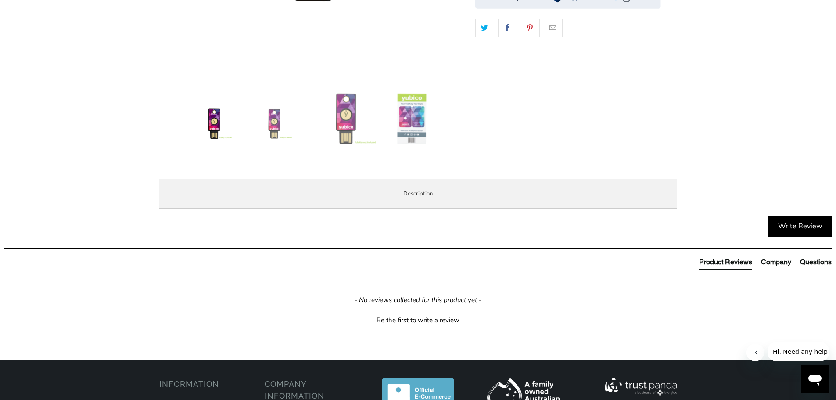 Image resolution: width=836 pixels, height=400 pixels. I want to click on span: Hi. Need any help?, so click(34, 10).